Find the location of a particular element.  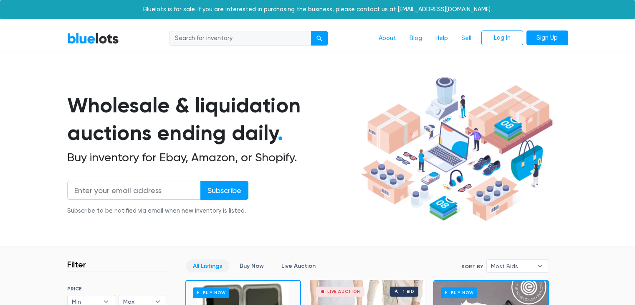

a: All Listings is located at coordinates (208, 266).